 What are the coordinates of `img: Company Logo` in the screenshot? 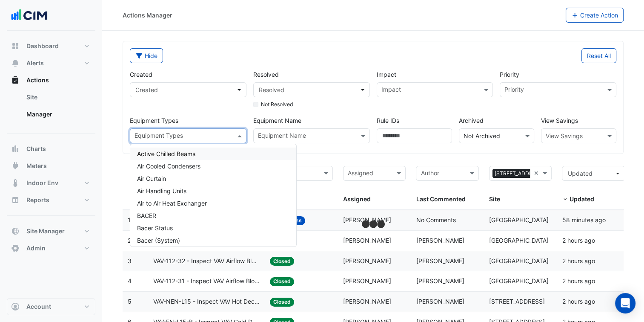 It's located at (29, 15).